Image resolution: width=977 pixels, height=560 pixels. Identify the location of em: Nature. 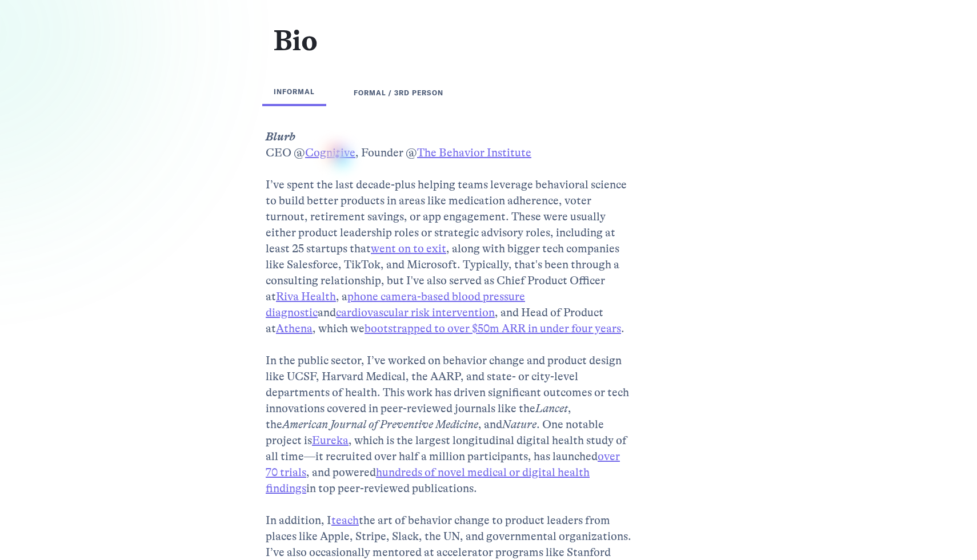
(519, 425).